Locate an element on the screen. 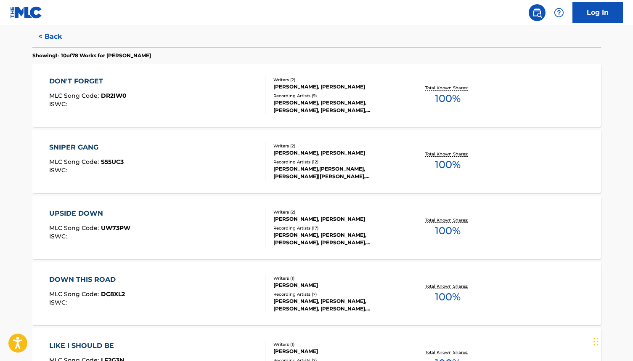 The width and height of the screenshot is (633, 361). div: SNIPER GANG is located at coordinates (86, 147).